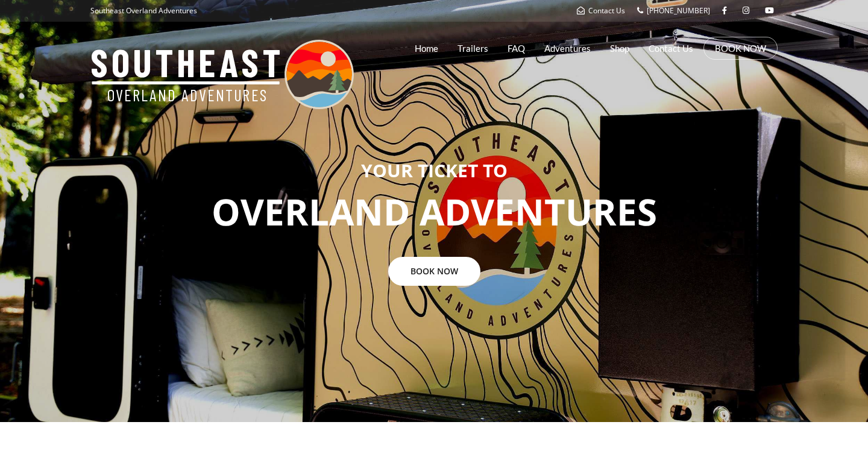  I want to click on a: Adventures, so click(567, 48).